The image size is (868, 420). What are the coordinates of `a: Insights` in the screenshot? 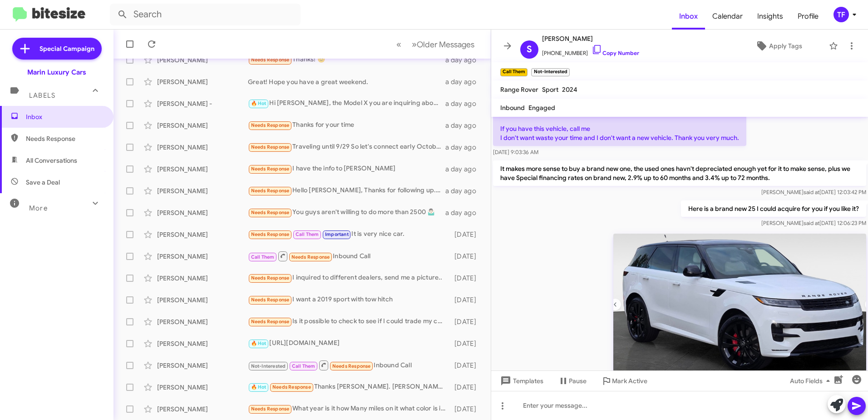 It's located at (770, 16).